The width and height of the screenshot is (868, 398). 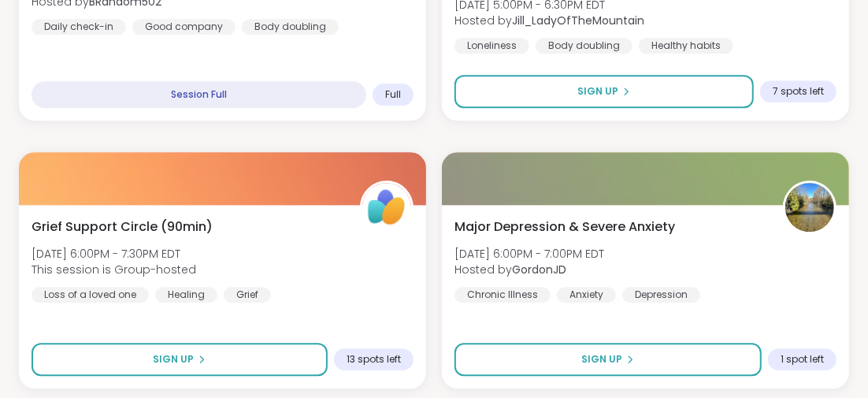 What do you see at coordinates (186, 295) in the screenshot?
I see `div: Healing` at bounding box center [186, 295].